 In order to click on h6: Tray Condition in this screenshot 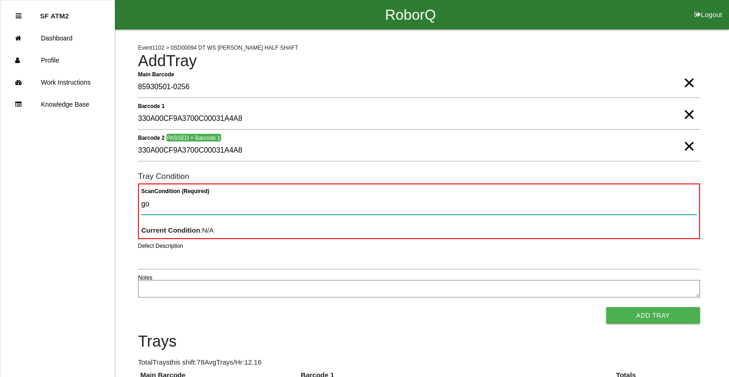, I will do `click(419, 176)`.